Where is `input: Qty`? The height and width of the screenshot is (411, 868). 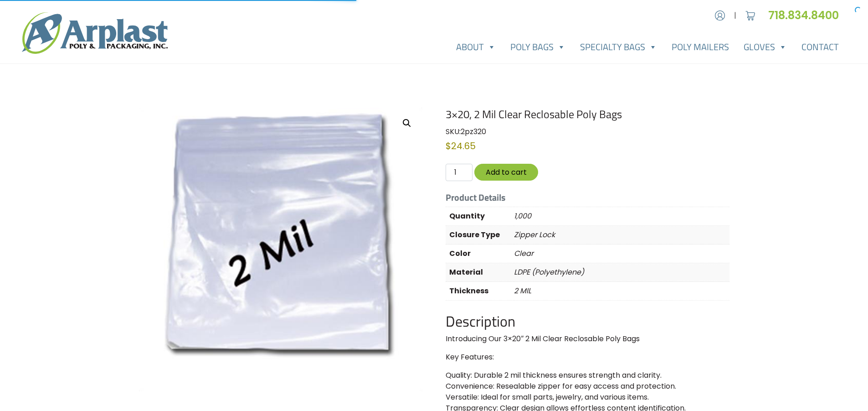 input: Qty is located at coordinates (459, 173).